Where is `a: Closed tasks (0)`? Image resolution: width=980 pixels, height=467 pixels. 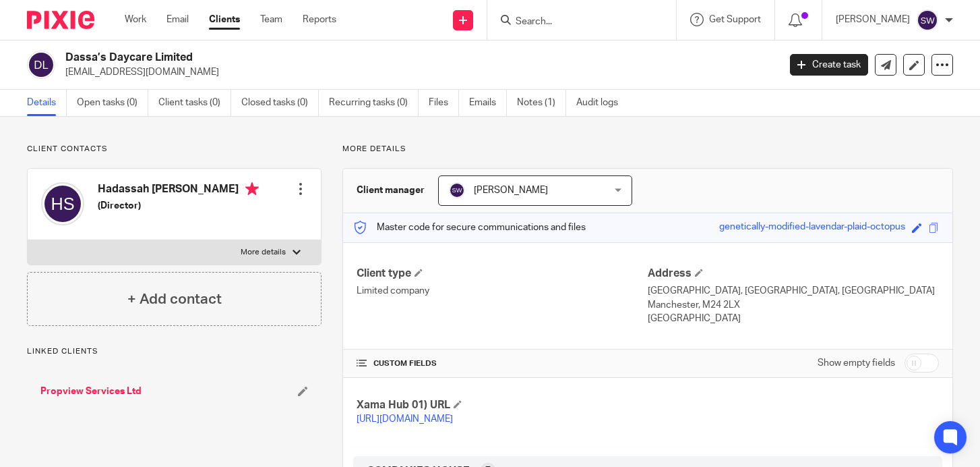 a: Closed tasks (0) is located at coordinates (279, 103).